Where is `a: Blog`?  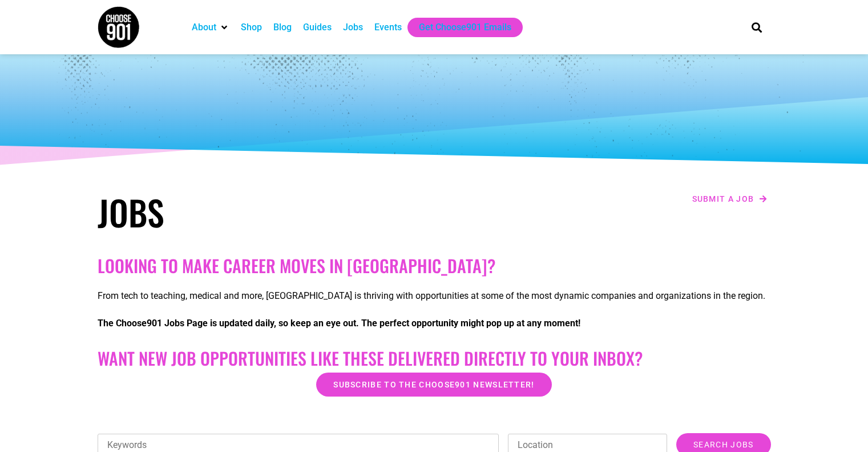 a: Blog is located at coordinates (283, 28).